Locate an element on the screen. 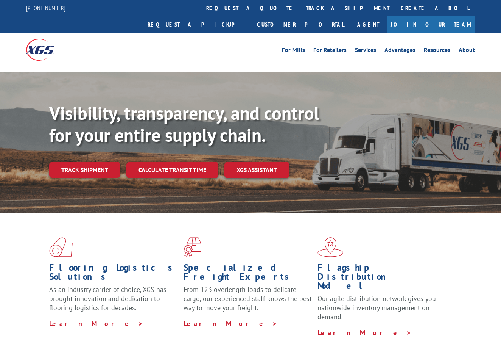 The width and height of the screenshot is (501, 348). span: As an industry carrier of choice, XGS has brought innovation and dedication to flooring logistics... is located at coordinates (108, 298).